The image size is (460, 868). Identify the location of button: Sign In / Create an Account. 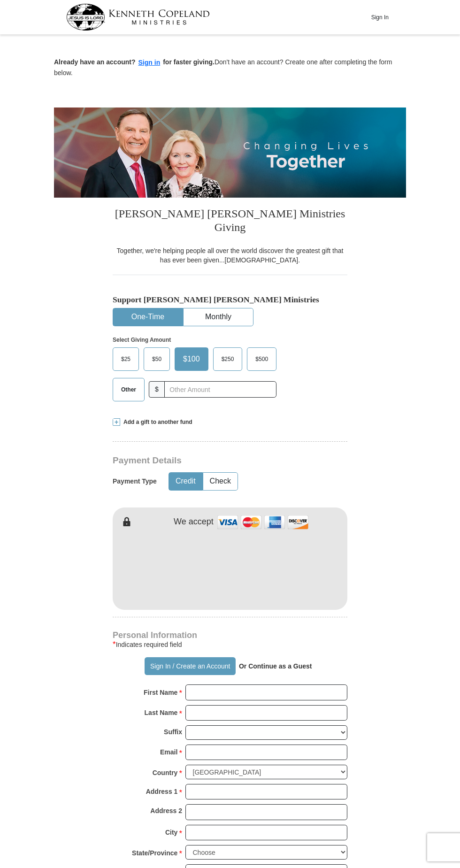
(189, 666).